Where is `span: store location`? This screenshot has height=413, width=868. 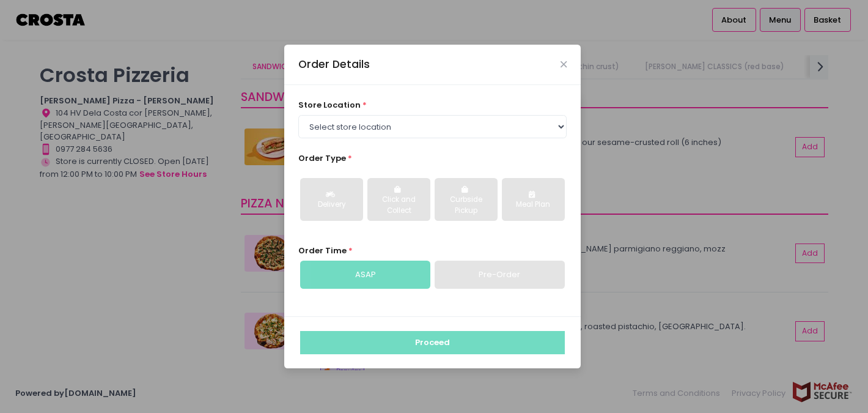 span: store location is located at coordinates (330, 105).